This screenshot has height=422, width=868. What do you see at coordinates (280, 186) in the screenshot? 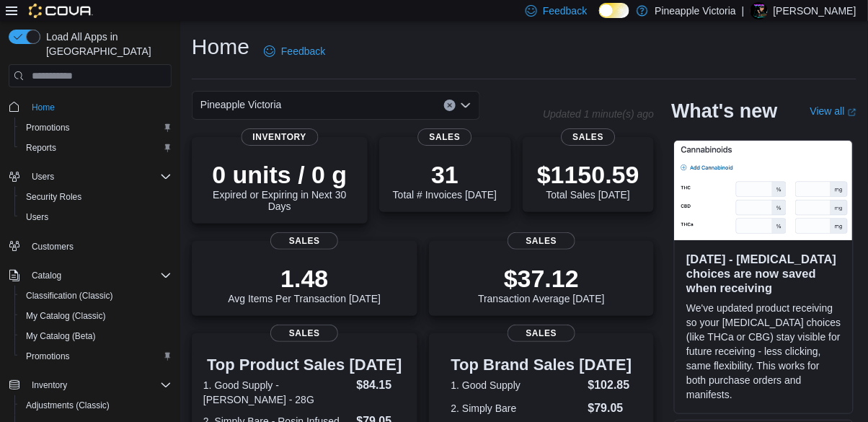
I see `div: Expired or Expiring in Next 30 Days` at bounding box center [280, 186].